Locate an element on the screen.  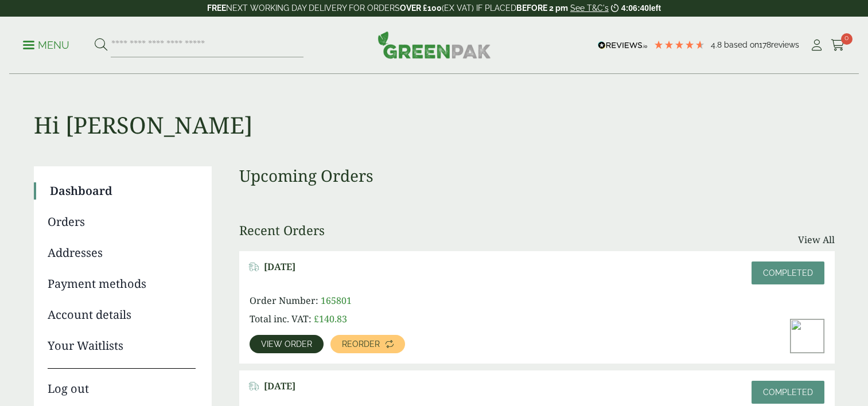
span: Based on is located at coordinates (741, 45).